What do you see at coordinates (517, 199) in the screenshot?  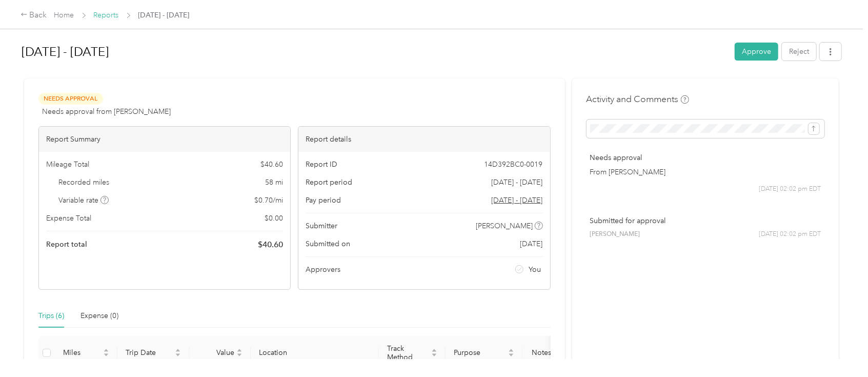 I see `span: Go to pay period` at bounding box center [517, 199].